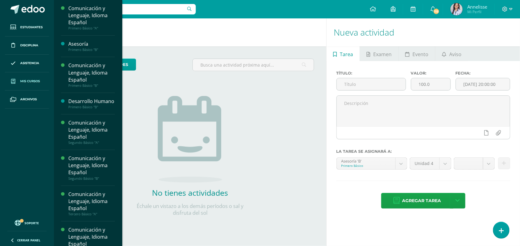 This screenshot has height=246, width=520. What do you see at coordinates (190, 209) in the screenshot?
I see `p: Échale un vistazo a los demás períodos o sal y disfruta del sol` at bounding box center [190, 209].